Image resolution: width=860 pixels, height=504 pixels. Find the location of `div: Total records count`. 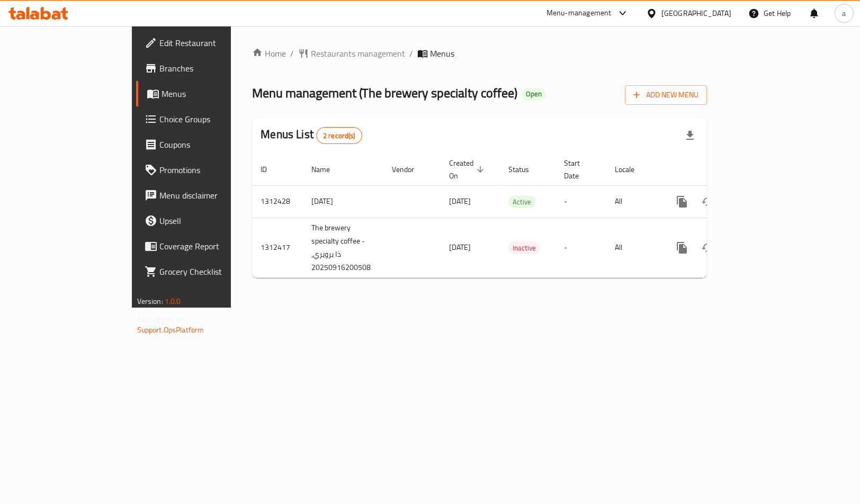

div: Total records count is located at coordinates (339, 135).